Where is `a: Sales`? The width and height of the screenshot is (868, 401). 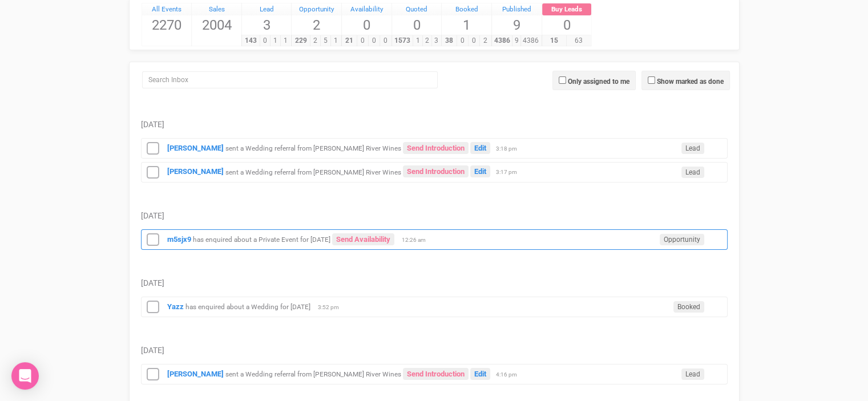 a: Sales is located at coordinates (217, 10).